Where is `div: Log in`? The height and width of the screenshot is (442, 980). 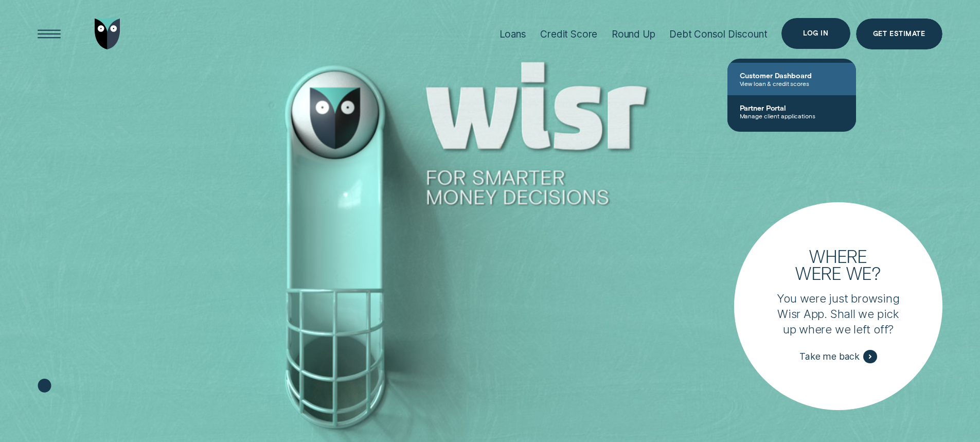
div: Log in is located at coordinates (815, 34).